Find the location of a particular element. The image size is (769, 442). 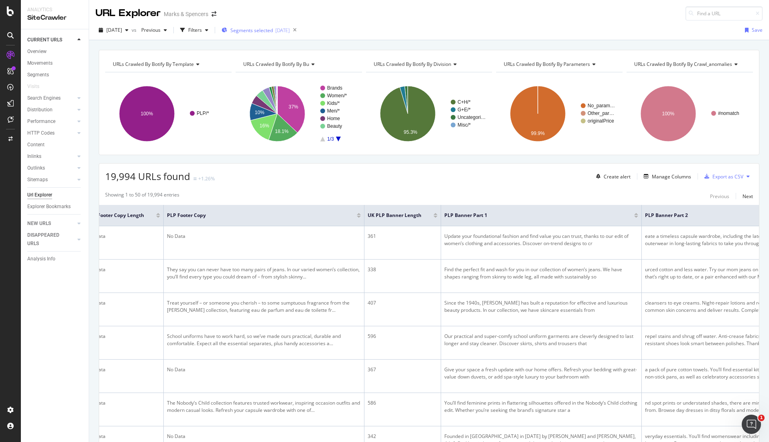

div: HTTP Codes is located at coordinates (41, 133).